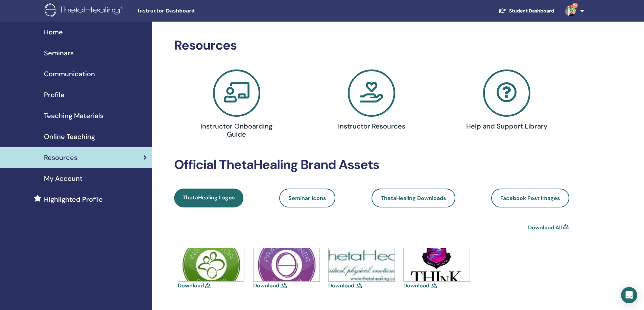 The image size is (644, 310). Describe the element at coordinates (530, 198) in the screenshot. I see `span: Facebook Post Images` at that location.